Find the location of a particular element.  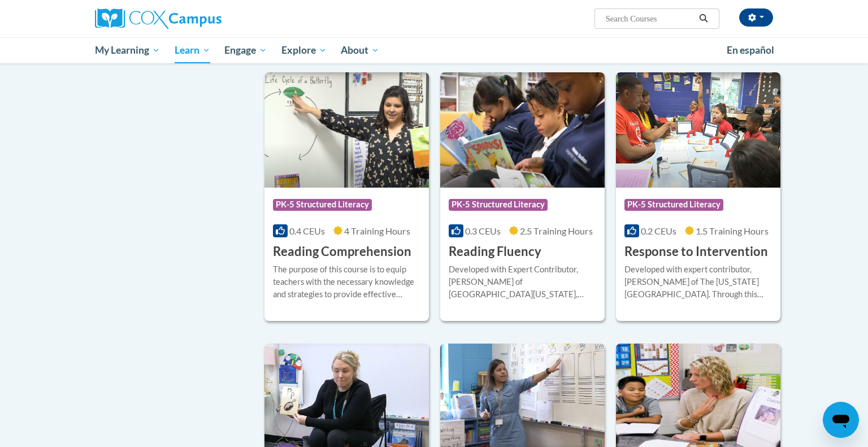

h3: Response to Intervention is located at coordinates (696, 252).